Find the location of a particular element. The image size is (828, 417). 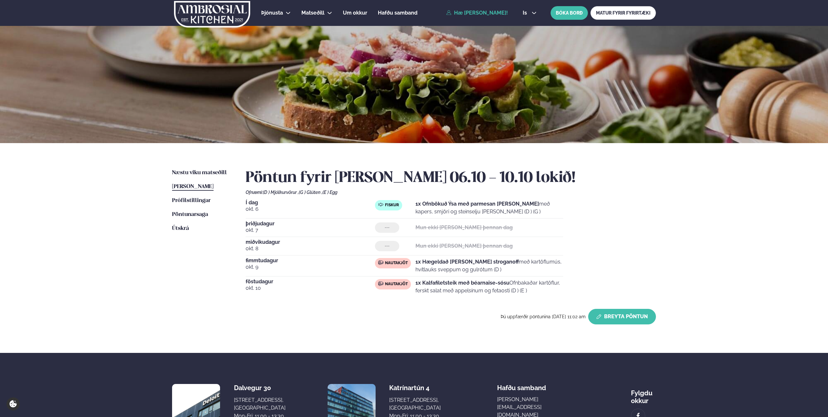

a: Útskrá is located at coordinates (181, 229).